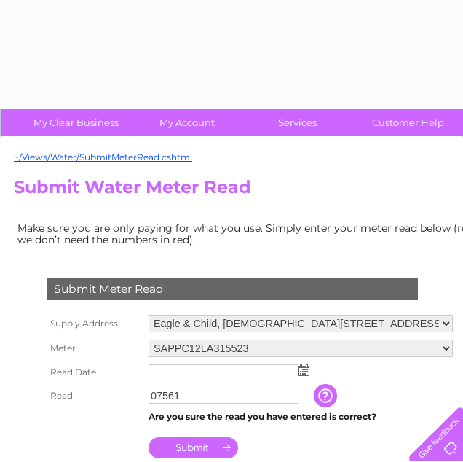 This screenshot has height=462, width=463. I want to click on input: Submit, so click(193, 447).